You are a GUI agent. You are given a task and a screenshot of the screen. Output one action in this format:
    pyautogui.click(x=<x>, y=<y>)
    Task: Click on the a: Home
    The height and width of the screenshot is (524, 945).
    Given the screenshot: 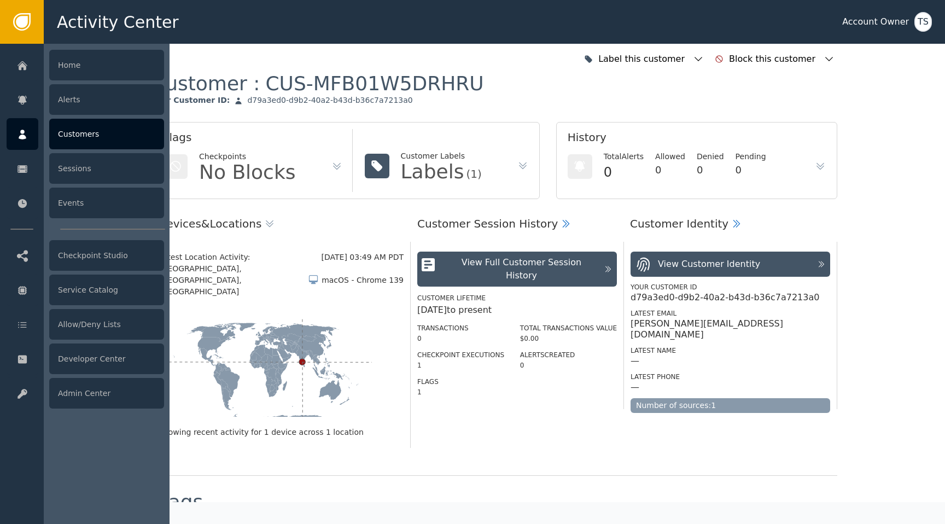 What is the action you would take?
    pyautogui.click(x=85, y=65)
    